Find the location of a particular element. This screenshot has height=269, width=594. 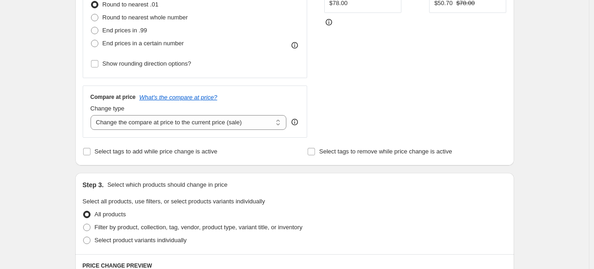

i: What's the compare at price? is located at coordinates (178, 97).